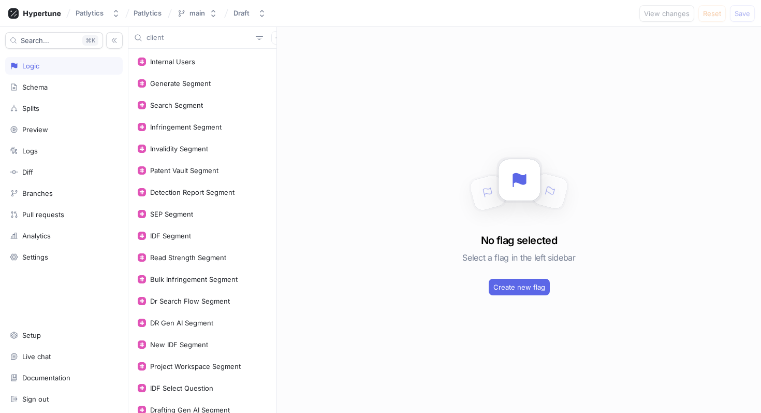 This screenshot has width=761, height=413. What do you see at coordinates (182, 323) in the screenshot?
I see `div: DR Gen AI Segment` at bounding box center [182, 323].